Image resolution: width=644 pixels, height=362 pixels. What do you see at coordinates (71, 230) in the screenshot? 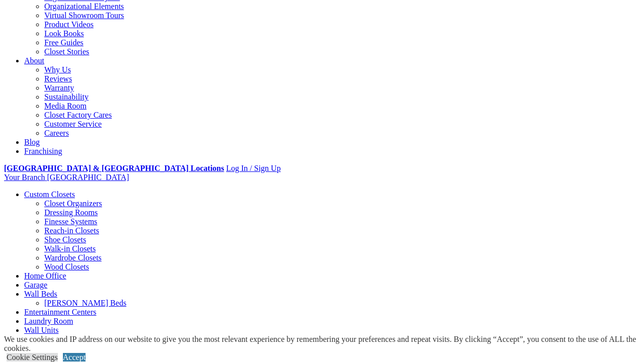
I see `a: Reach-in Closets` at bounding box center [71, 230].